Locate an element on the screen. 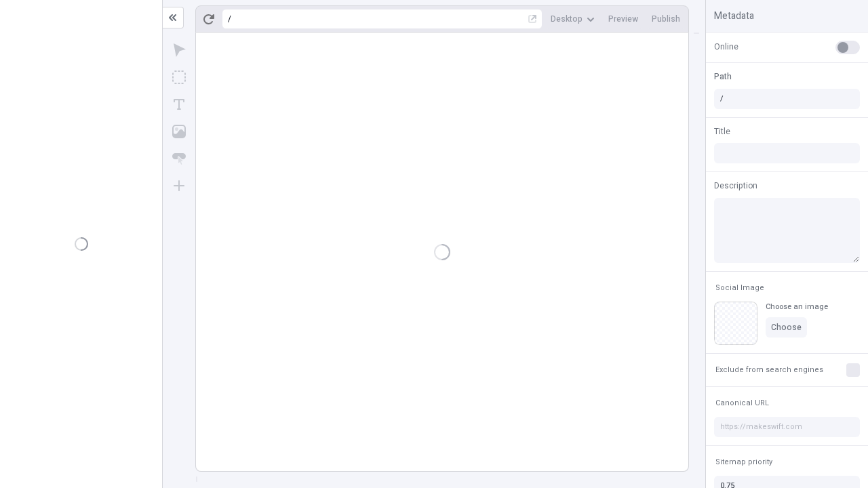  button: Exclude from search engines is located at coordinates (769, 370).